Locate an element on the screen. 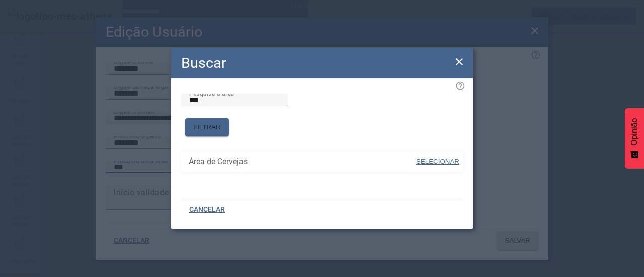  span: FILTRAR is located at coordinates (206, 128).